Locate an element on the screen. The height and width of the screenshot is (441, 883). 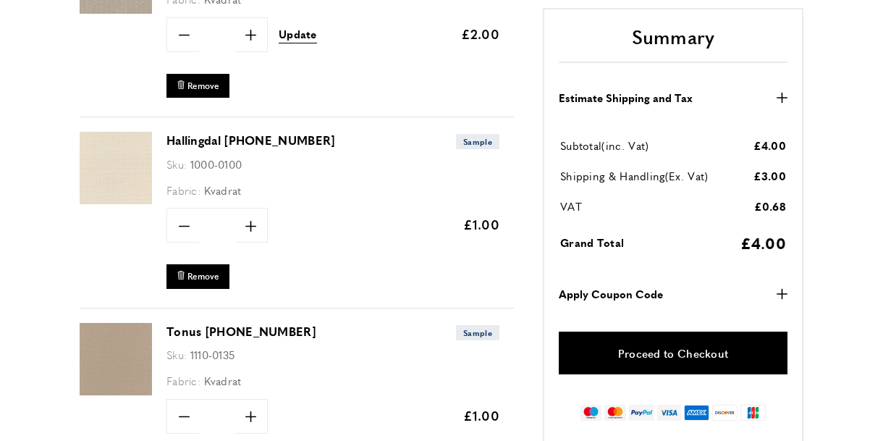
strong: Estimate Shipping and Tax is located at coordinates (625, 97).